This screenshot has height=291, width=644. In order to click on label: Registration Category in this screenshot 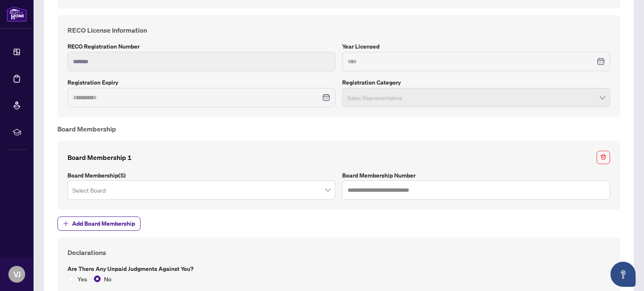, I will do `click(476, 83)`.